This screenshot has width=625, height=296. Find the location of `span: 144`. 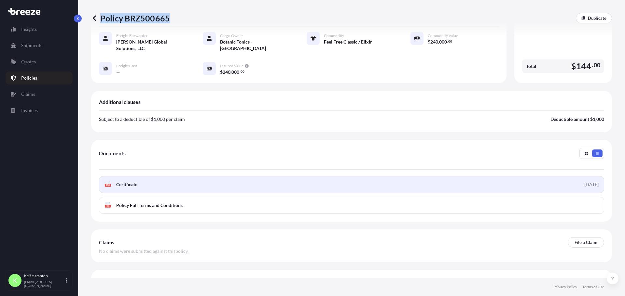

span: 144 is located at coordinates (583, 66).